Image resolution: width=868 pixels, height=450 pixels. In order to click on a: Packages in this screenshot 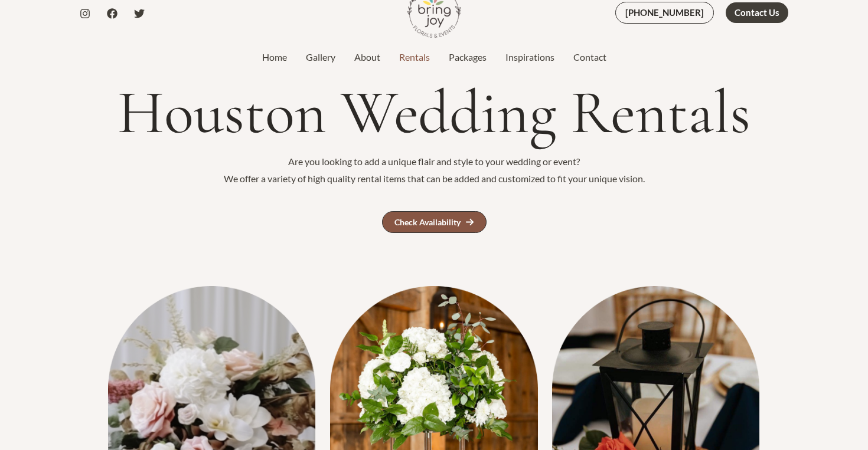, I will do `click(468, 57)`.